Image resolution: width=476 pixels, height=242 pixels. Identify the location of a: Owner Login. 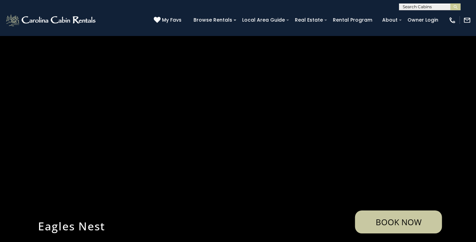
(423, 20).